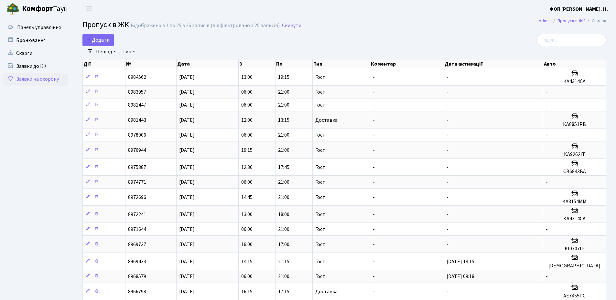  I want to click on span: Доставка, so click(326, 120).